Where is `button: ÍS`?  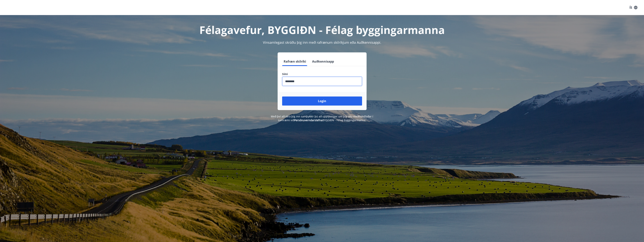
button: ÍS is located at coordinates (633, 8).